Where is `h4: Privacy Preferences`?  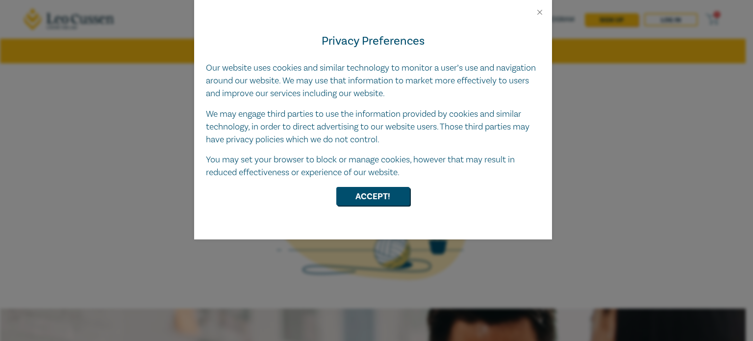 h4: Privacy Preferences is located at coordinates (373, 41).